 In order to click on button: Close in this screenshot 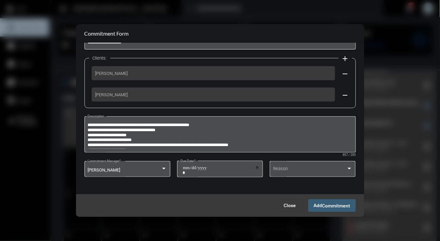, I will do `click(290, 205)`.